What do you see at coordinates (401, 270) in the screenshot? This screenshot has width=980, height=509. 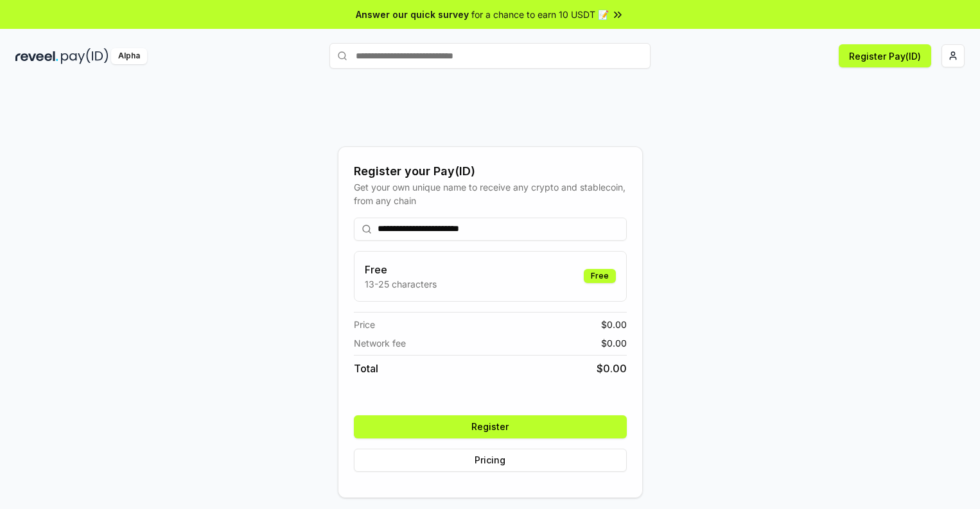 I see `h3: Free` at bounding box center [401, 270].